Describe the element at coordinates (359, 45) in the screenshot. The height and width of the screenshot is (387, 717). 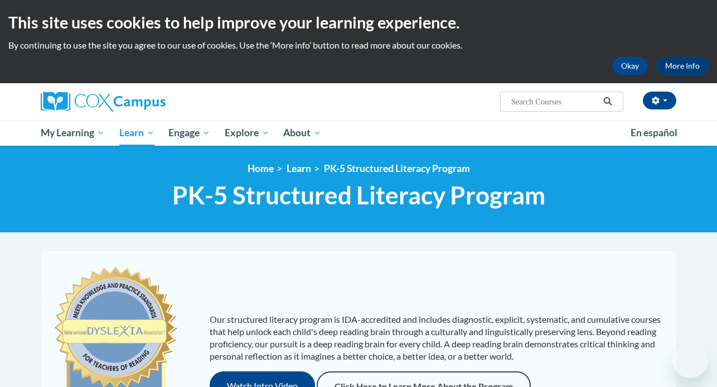
I see `p: By continuing to use the site you agree to our use of cookies. Use the ‘More info’ button to read...` at that location.